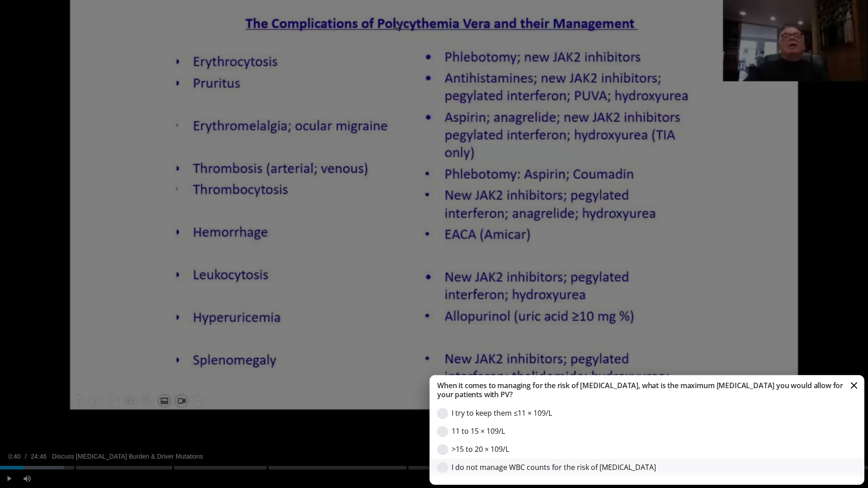  What do you see at coordinates (853, 385) in the screenshot?
I see `button: Cancel` at bounding box center [853, 385].